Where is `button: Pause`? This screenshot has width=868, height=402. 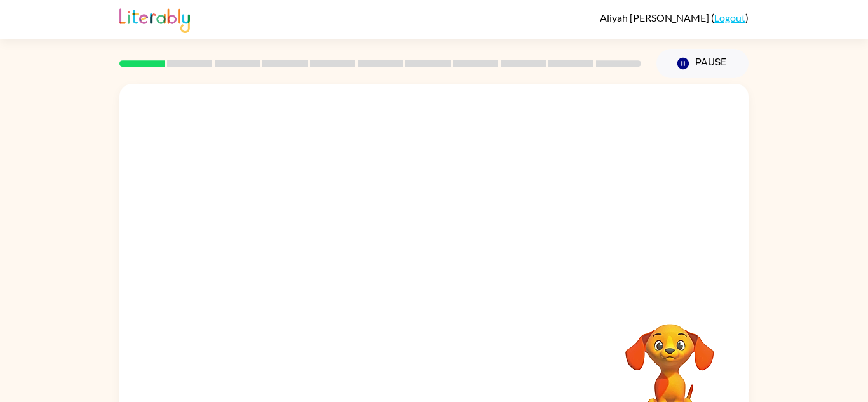
button: Pause is located at coordinates (702, 64).